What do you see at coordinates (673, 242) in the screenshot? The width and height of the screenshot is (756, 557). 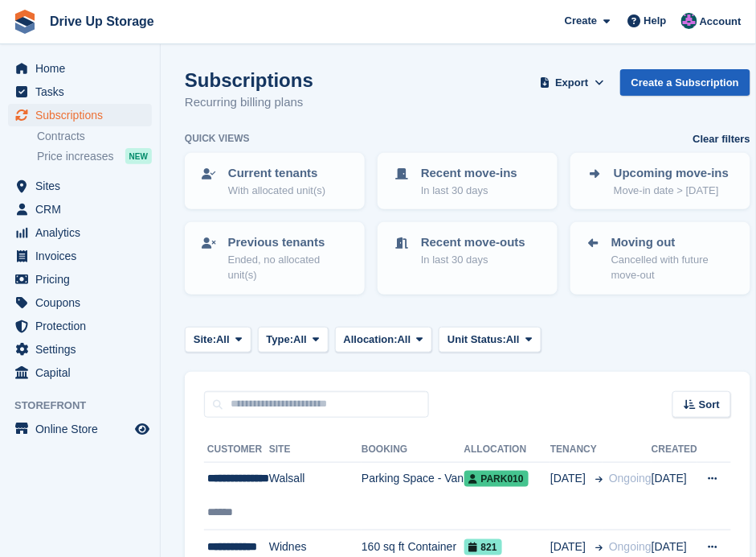 I see `p: Moving out` at bounding box center [673, 242].